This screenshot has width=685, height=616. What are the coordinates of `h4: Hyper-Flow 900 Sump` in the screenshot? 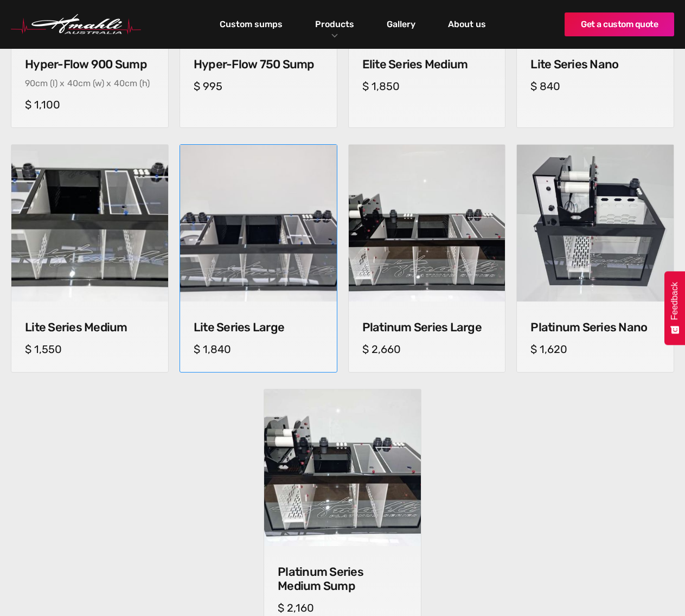 It's located at (89, 64).